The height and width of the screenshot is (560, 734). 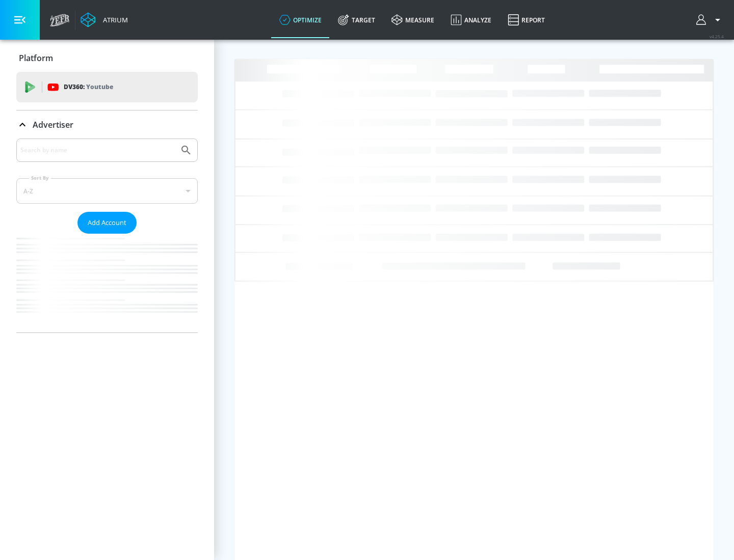 I want to click on button: Add Account, so click(x=107, y=222).